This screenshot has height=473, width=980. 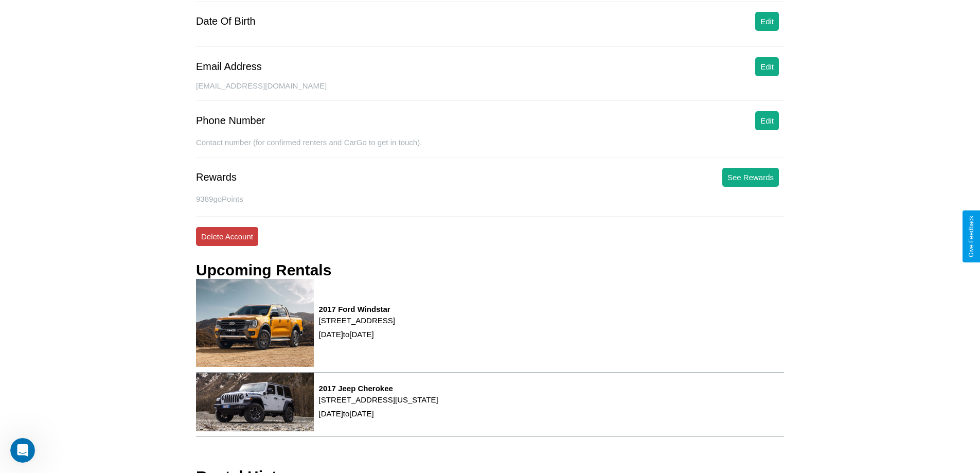 What do you see at coordinates (229, 66) in the screenshot?
I see `div: Email Address` at bounding box center [229, 66].